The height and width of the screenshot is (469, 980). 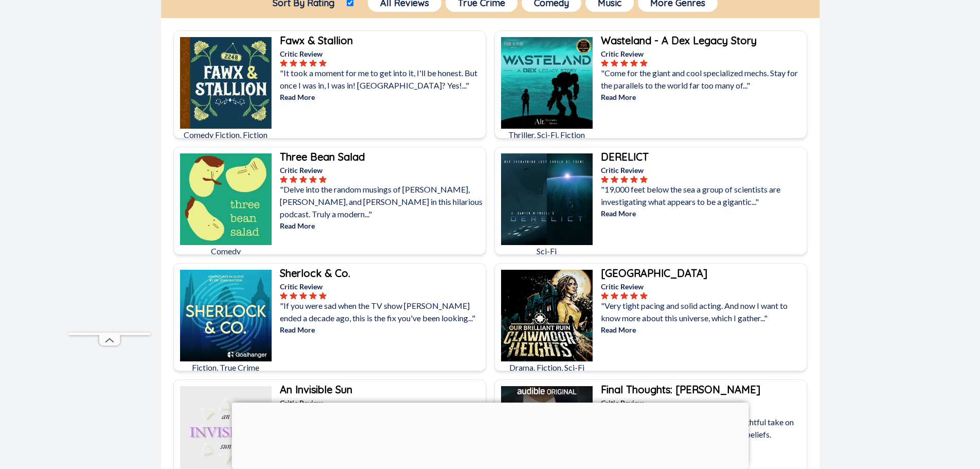 I want to click on img: Clawmoor Heights, so click(x=547, y=315).